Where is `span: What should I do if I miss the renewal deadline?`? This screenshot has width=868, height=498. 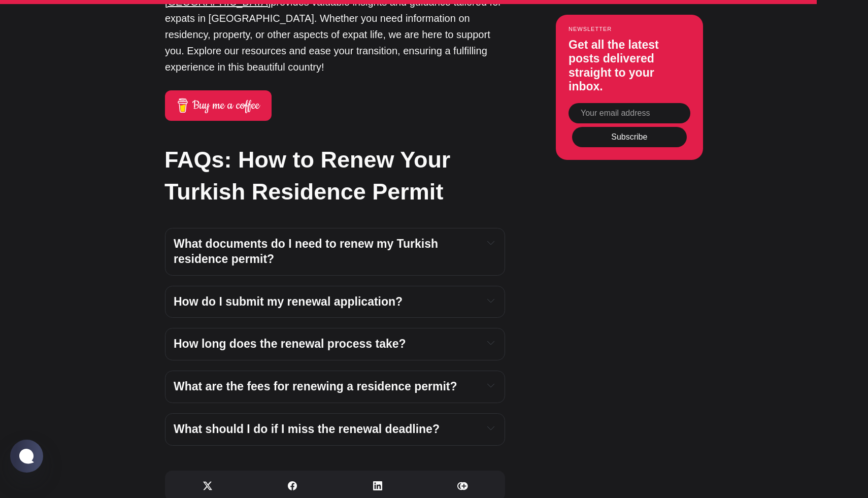 span: What should I do if I miss the renewal deadline? is located at coordinates (307, 429).